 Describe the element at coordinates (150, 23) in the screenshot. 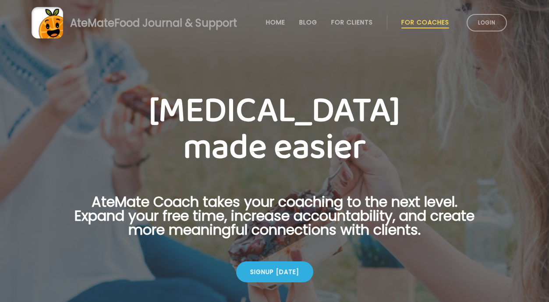

I see `div: AteMate` at that location.